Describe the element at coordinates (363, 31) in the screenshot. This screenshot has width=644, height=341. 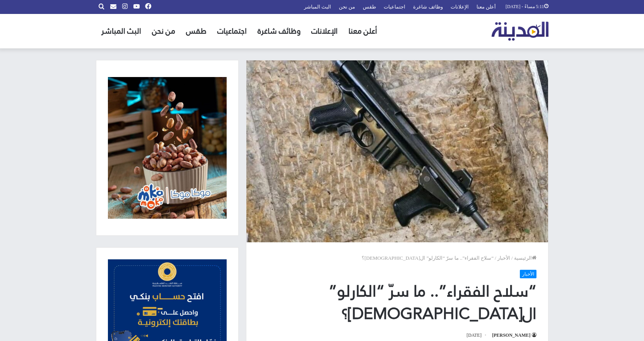
I see `a: أعلن معنا` at that location.